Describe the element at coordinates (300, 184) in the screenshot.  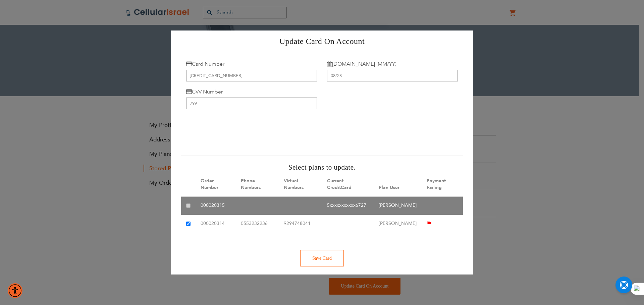
I see `th: Virtual Numbers` at that location.